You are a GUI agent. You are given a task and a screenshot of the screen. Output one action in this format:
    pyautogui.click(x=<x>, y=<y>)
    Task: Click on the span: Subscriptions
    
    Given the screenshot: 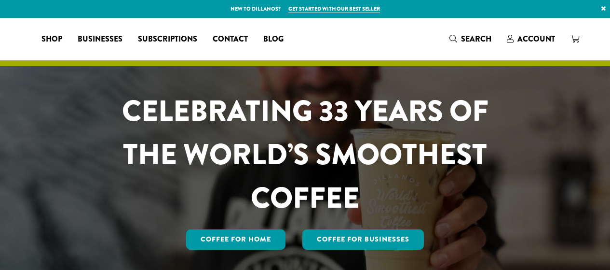 What is the action you would take?
    pyautogui.click(x=167, y=39)
    